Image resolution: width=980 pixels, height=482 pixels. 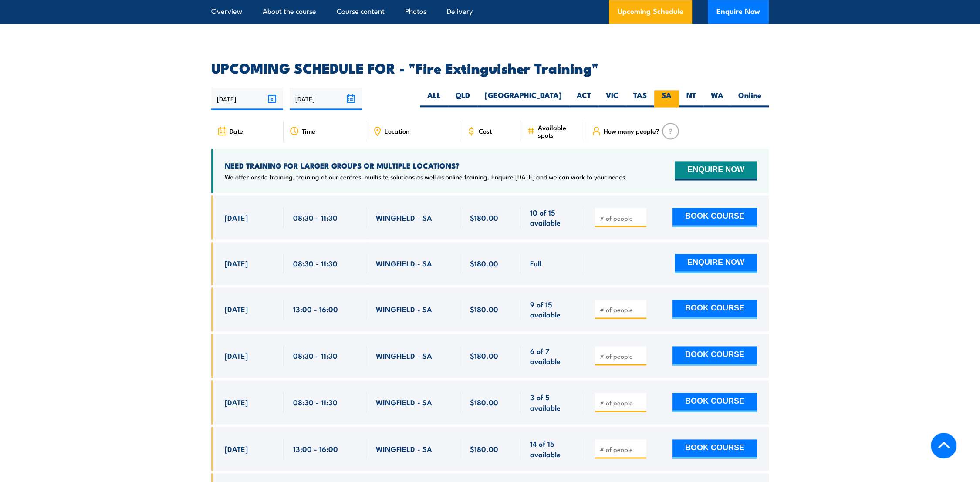 What do you see at coordinates (536, 263) in the screenshot?
I see `span: Full` at bounding box center [536, 263].